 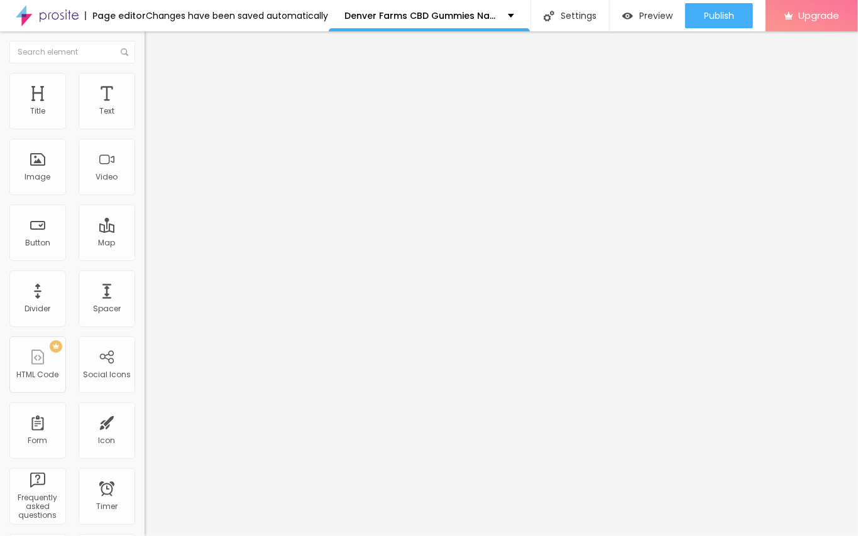 What do you see at coordinates (237, 16) in the screenshot?
I see `div: Changes have been saved automatically` at bounding box center [237, 16].